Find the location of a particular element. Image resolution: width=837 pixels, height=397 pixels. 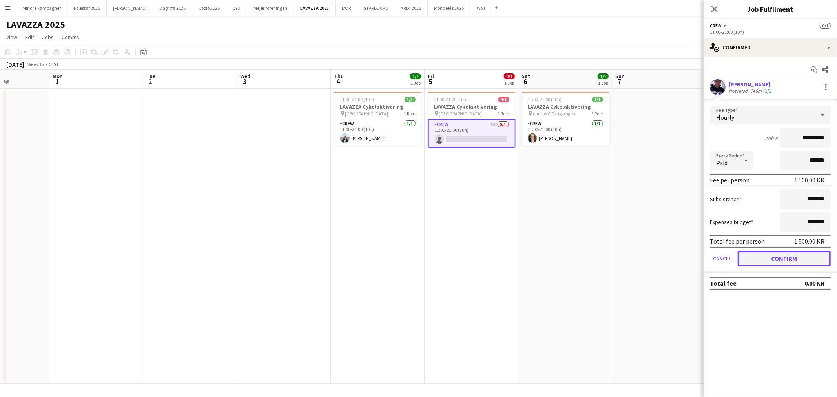

button: Confirm is located at coordinates (784, 259).